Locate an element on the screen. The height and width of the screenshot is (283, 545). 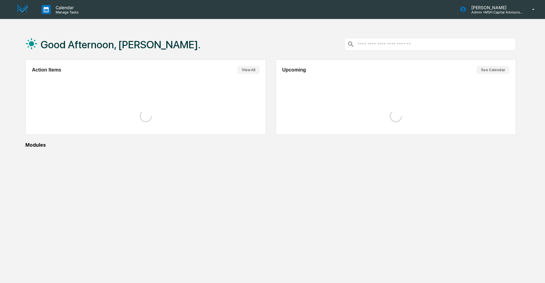
h2: Upcoming is located at coordinates (294, 70).